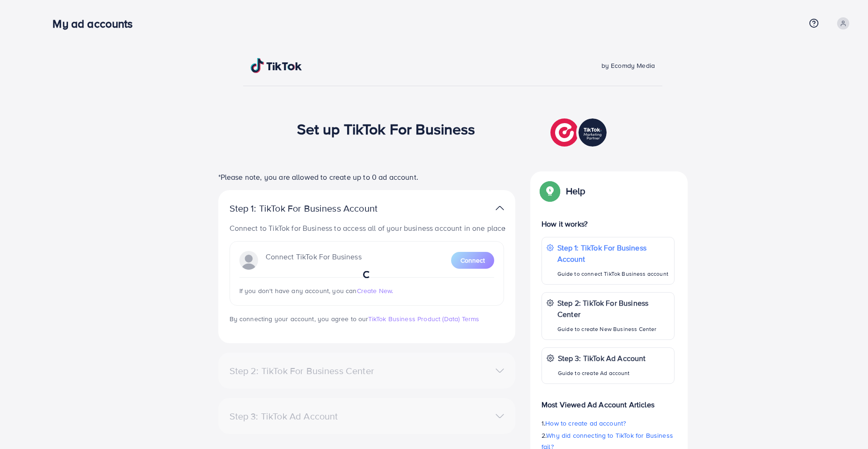 This screenshot has height=449, width=868. What do you see at coordinates (602, 373) in the screenshot?
I see `p: Guide to create Ad account` at bounding box center [602, 373].